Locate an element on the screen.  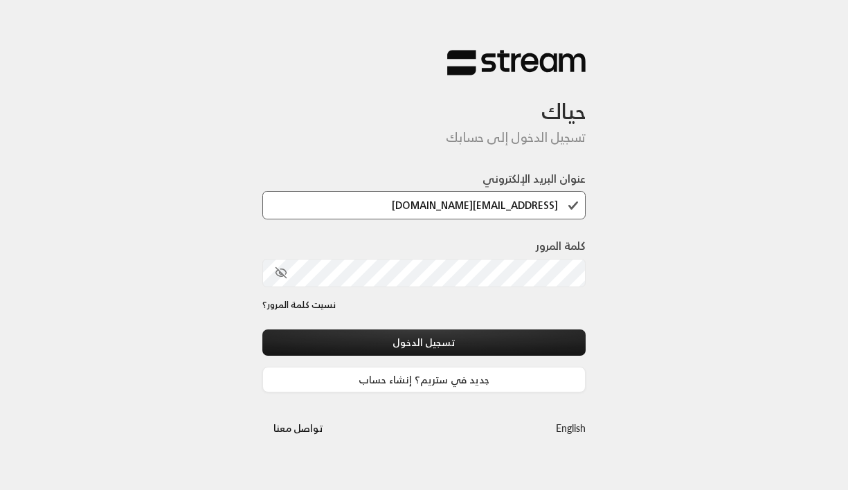
input: اكتب بريدك الإلكتروني هنا is located at coordinates (424, 205).